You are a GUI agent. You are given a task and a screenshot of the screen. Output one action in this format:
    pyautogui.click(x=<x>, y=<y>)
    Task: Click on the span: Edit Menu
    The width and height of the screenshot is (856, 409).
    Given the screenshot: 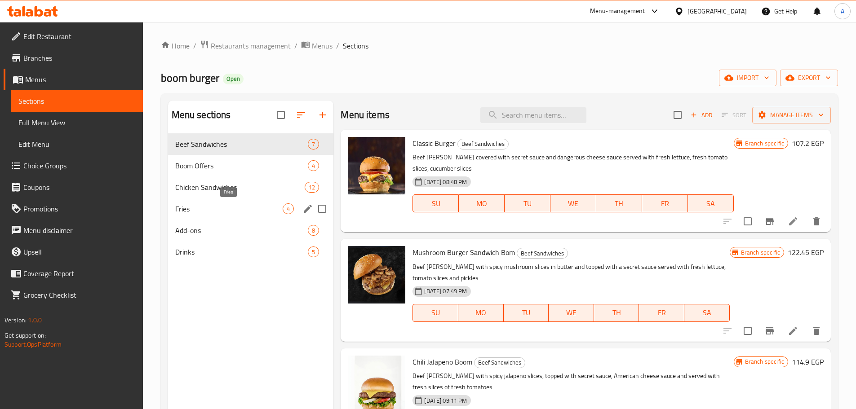 What is the action you would take?
    pyautogui.click(x=77, y=144)
    